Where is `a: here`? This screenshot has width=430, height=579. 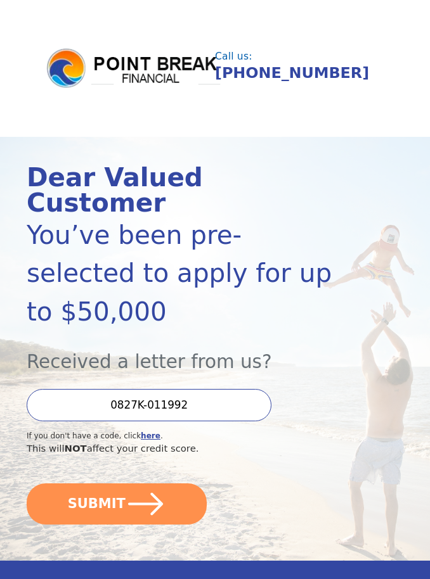 a: here is located at coordinates (150, 436).